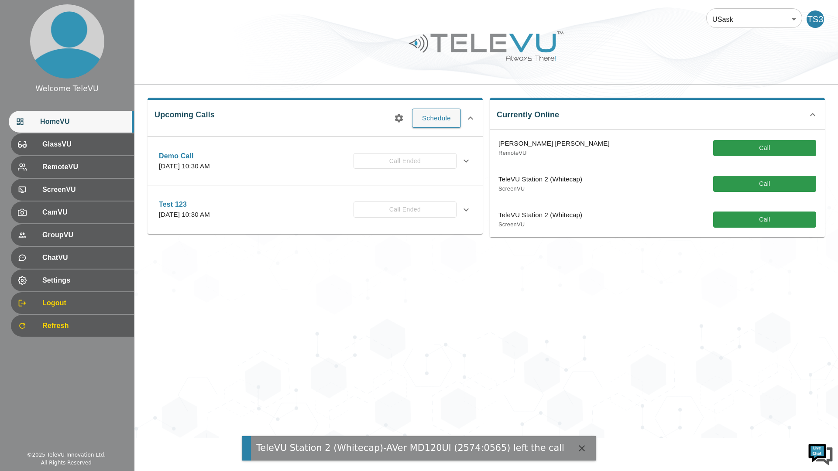  What do you see at coordinates (85, 235) in the screenshot?
I see `span: GroupVU` at bounding box center [85, 235].